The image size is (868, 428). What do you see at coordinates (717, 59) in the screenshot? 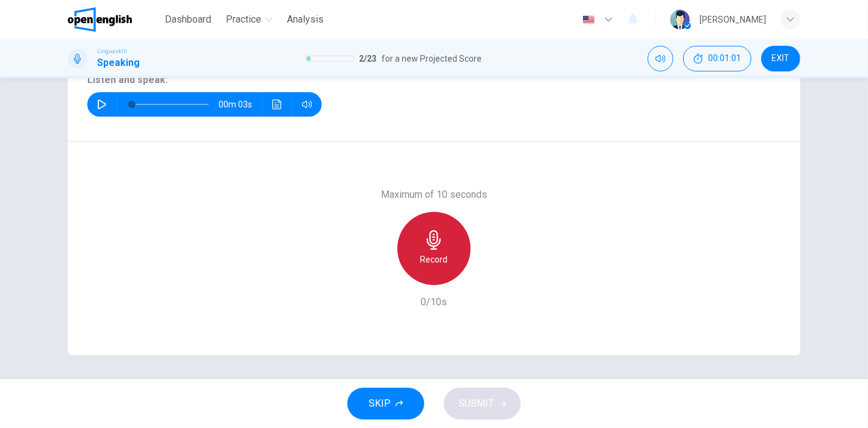
I see `div: Hide` at bounding box center [717, 59].